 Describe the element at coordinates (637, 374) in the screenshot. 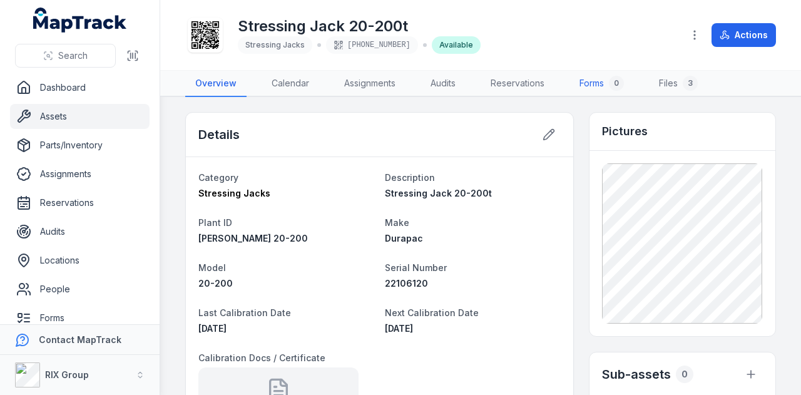

I see `h2: Sub-assets` at that location.